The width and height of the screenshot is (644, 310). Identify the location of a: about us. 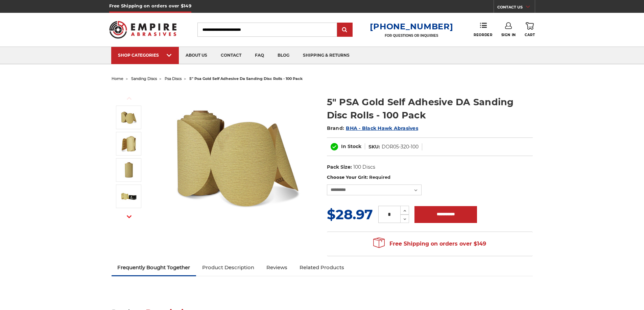
(196, 56).